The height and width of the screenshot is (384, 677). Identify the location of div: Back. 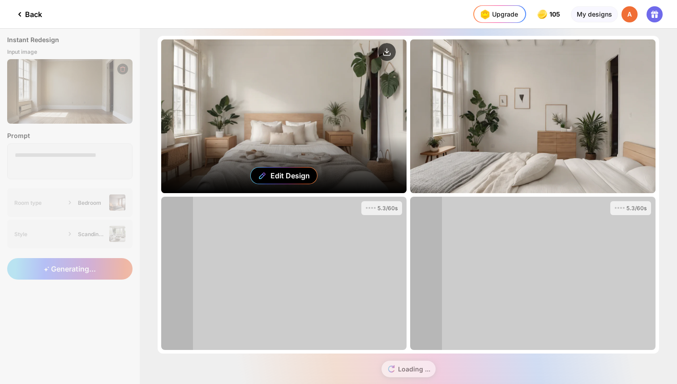
(28, 14).